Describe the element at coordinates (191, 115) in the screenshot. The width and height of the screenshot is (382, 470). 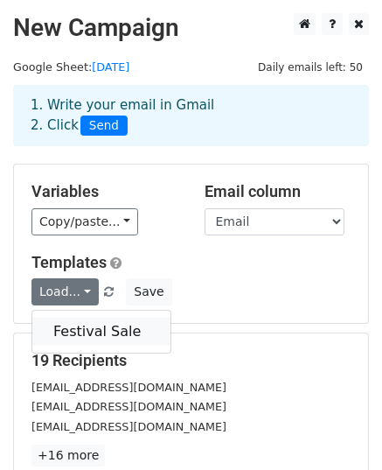
I see `div: 1. Write your email in Gmail 2. Click` at that location.